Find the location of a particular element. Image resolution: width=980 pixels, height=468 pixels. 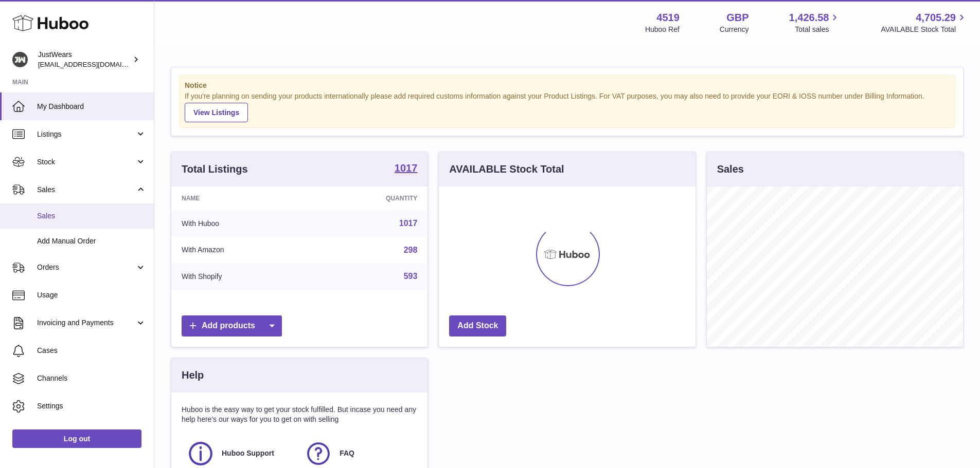

strong: 4519 is located at coordinates (667, 18).